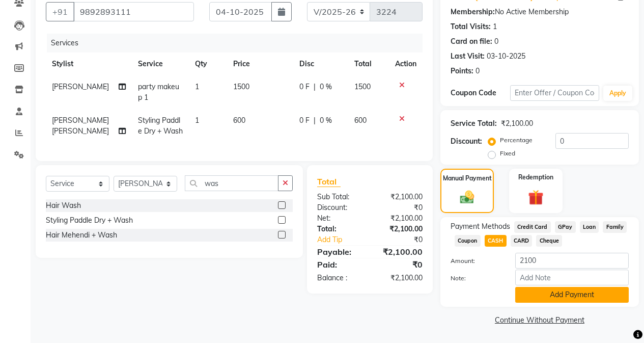 The height and width of the screenshot is (343, 644). I want to click on input: Search by Name/Mobile/Email/Code, so click(133, 12).